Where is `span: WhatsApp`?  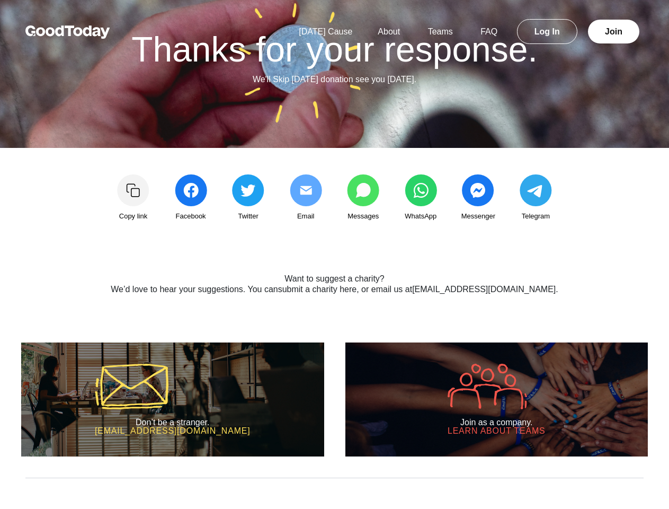
span: WhatsApp is located at coordinates (421, 216).